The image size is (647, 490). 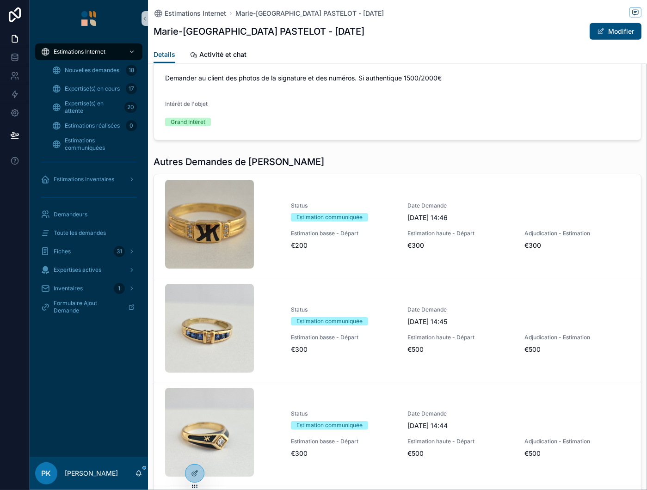 What do you see at coordinates (344, 246) in the screenshot?
I see `span: €200` at bounding box center [344, 246].